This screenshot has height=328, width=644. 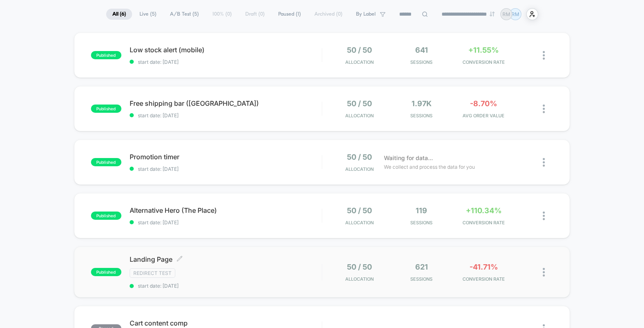 I want to click on span: +11.55%, so click(x=484, y=50).